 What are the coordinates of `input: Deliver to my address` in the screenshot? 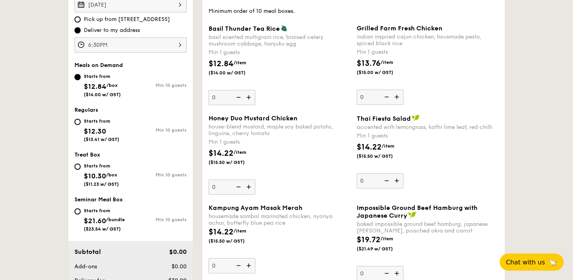 It's located at (78, 30).